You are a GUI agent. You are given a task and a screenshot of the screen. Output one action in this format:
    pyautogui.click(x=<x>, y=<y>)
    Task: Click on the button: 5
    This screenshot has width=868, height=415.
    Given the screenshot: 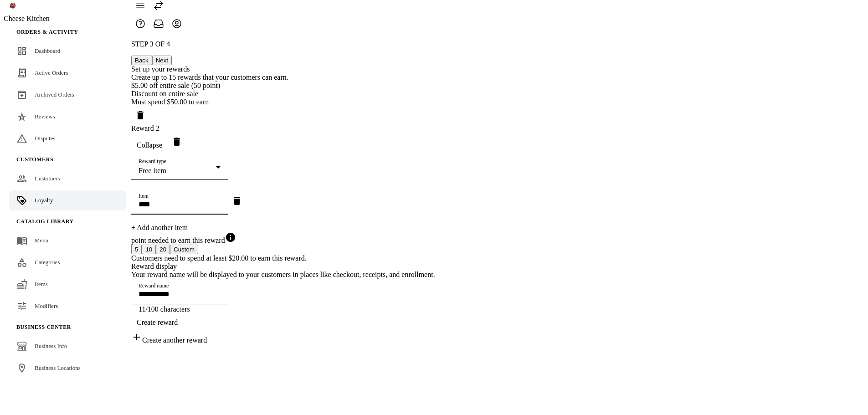 What is the action you would take?
    pyautogui.click(x=136, y=249)
    